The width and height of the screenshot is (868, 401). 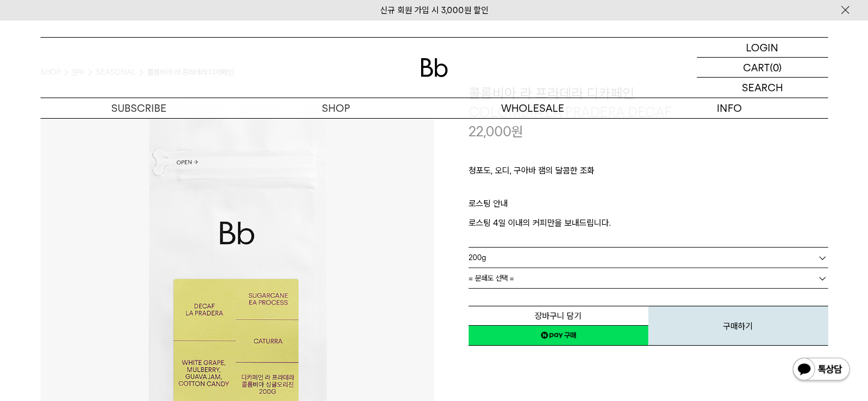 What do you see at coordinates (648, 206) in the screenshot?
I see `p: 로스팅 안내` at bounding box center [648, 206].